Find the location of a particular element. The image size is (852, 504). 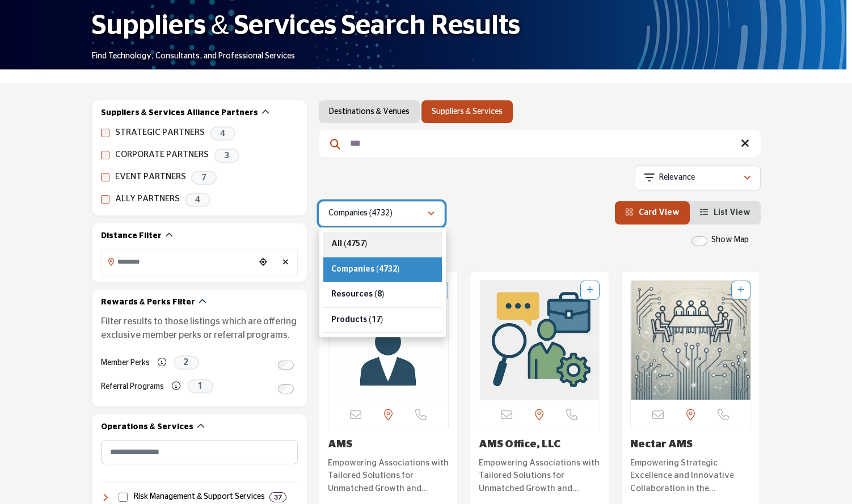

p: Relevance is located at coordinates (676, 178).